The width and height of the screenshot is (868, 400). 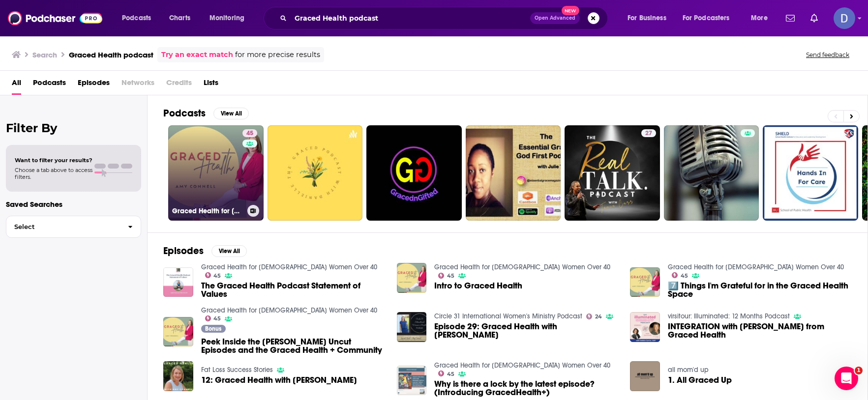 I want to click on span: Choose a tab above to access filters., so click(x=53, y=173).